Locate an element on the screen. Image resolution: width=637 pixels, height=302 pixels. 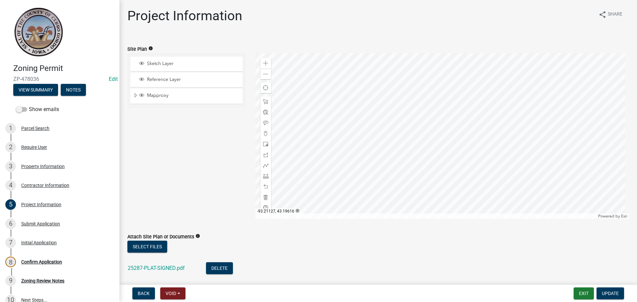
div: Find my location is located at coordinates (266, 88).